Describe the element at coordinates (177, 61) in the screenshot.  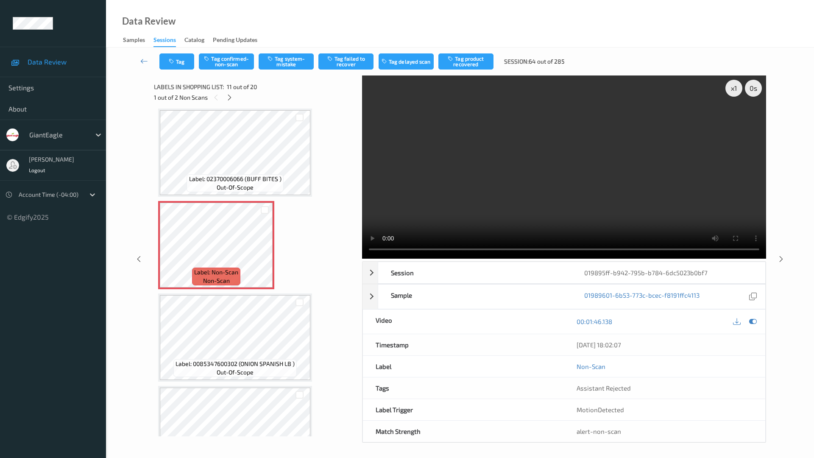
I see `button: Tag` at that location.